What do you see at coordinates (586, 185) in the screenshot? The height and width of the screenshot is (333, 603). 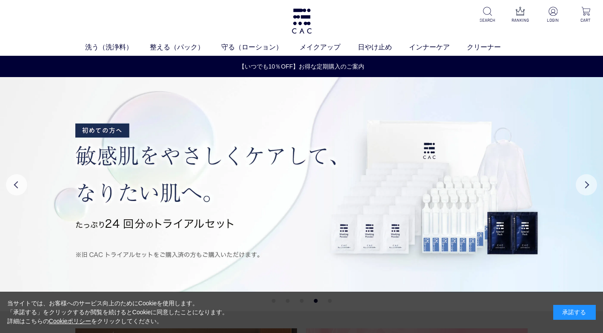 I see `button: Next` at bounding box center [586, 185].